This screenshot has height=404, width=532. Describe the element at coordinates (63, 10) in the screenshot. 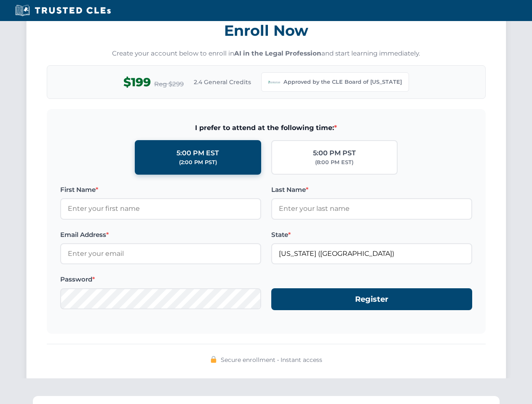

I see `img: Trusted CLEs` at that location.